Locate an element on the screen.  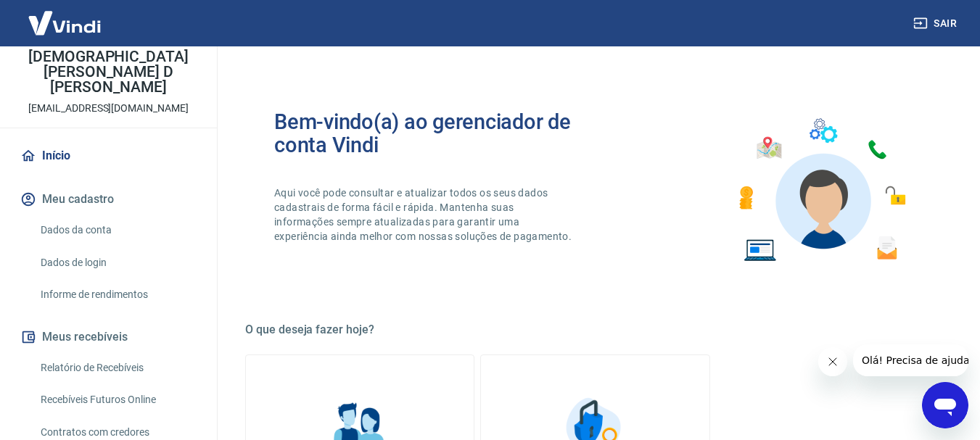
button: Meu cadastro is located at coordinates (108, 199).